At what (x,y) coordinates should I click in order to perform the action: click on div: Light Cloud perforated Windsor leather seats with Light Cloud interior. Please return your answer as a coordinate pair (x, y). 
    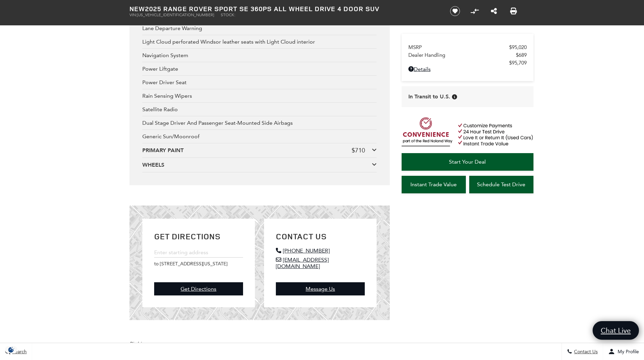
    Looking at the image, I should click on (259, 42).